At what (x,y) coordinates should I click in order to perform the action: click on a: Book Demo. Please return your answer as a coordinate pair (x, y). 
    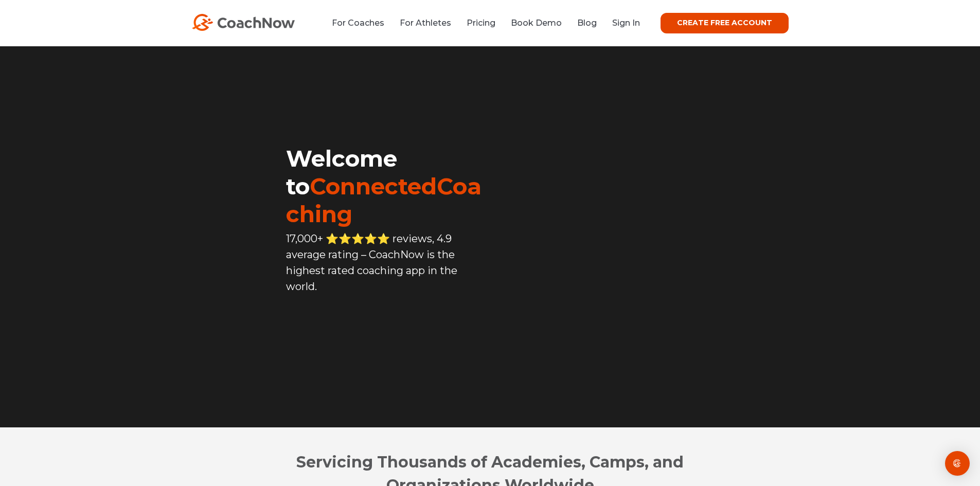
    Looking at the image, I should click on (536, 22).